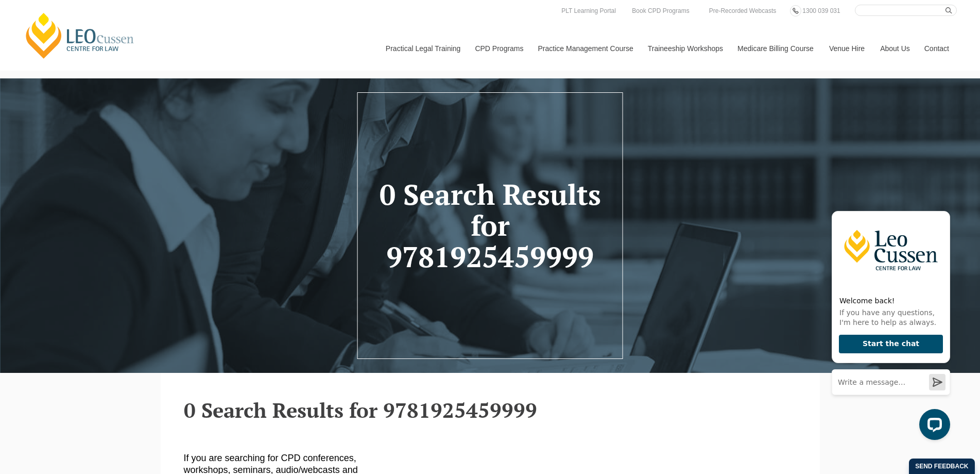  I want to click on a: 1300 039 031, so click(821, 11).